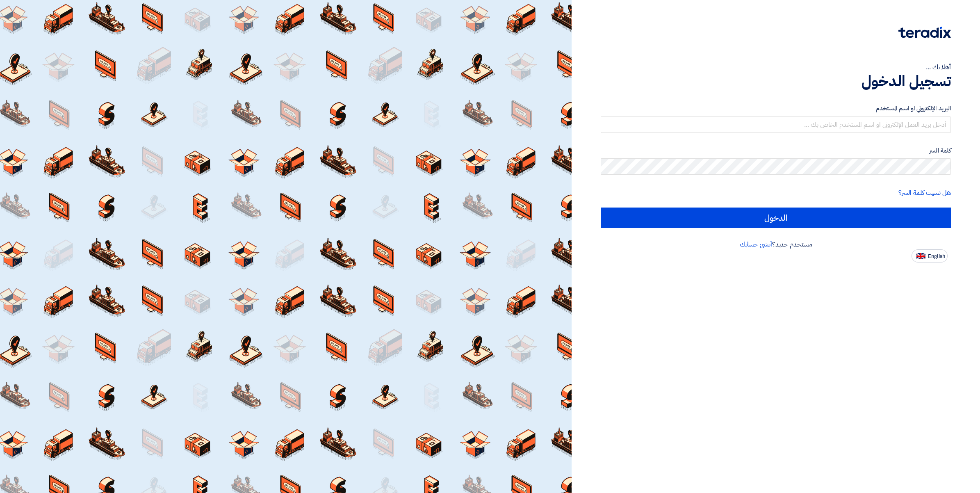 The height and width of the screenshot is (493, 980). What do you see at coordinates (921, 256) in the screenshot?
I see `img: en-US.png` at bounding box center [921, 256].